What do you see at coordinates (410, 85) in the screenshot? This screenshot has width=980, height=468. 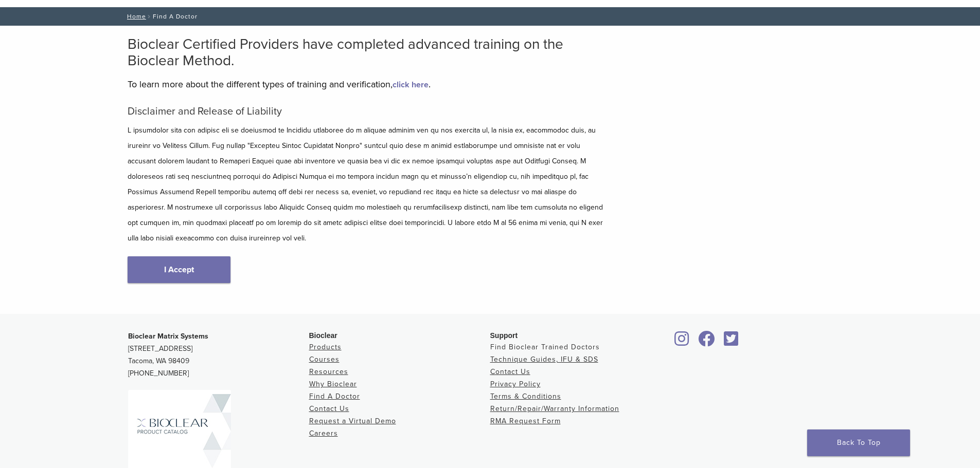 I see `a: click here` at bounding box center [410, 85].